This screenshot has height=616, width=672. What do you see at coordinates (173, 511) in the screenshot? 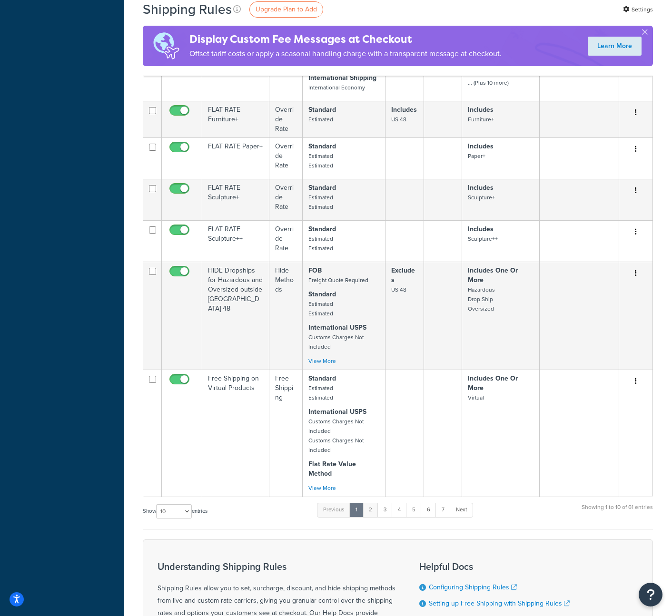
I see `select: Showentries` at bounding box center [173, 511].